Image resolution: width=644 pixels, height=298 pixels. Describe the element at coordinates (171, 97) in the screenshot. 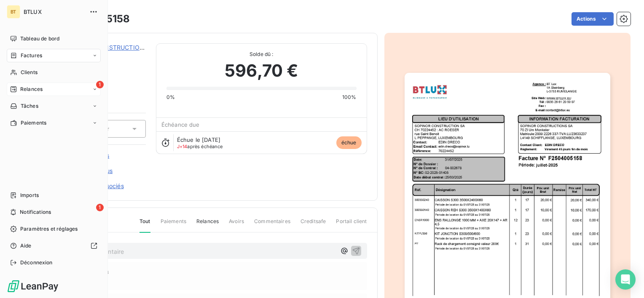

I see `span: 0%` at that location.